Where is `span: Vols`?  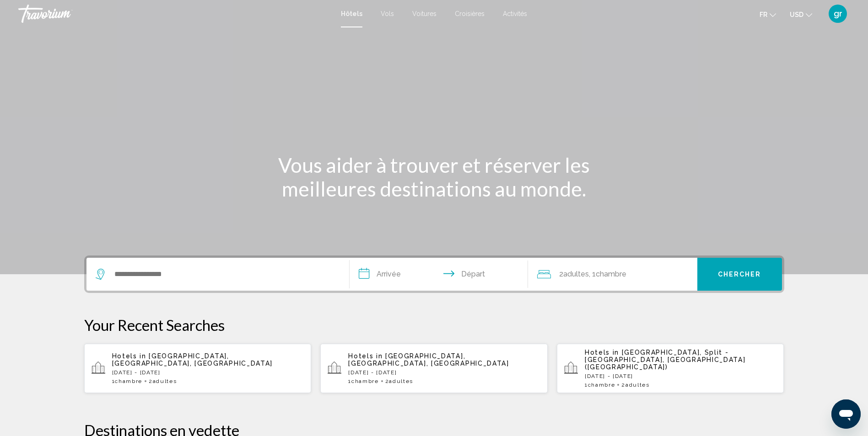
span: Vols is located at coordinates (388, 14).